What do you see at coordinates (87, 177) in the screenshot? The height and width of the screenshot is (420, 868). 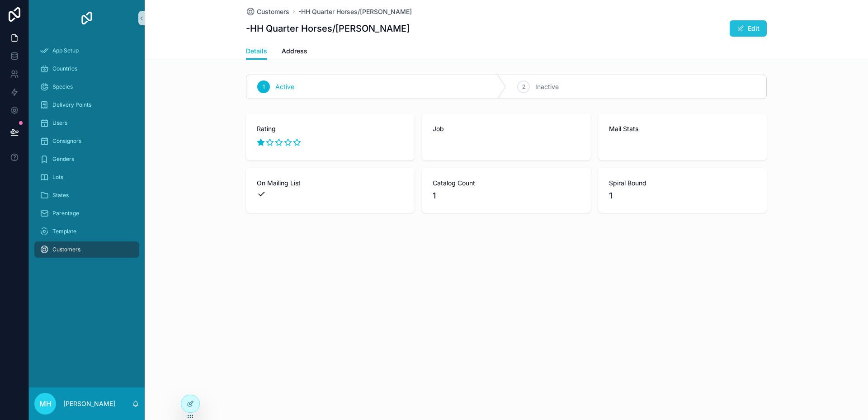 I see `a: Lots` at bounding box center [87, 177].